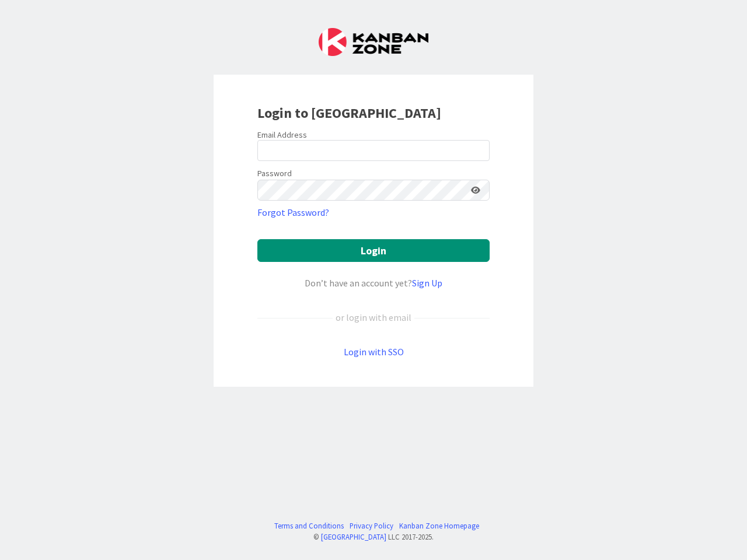 This screenshot has height=560, width=747. What do you see at coordinates (274, 173) in the screenshot?
I see `label: Password` at bounding box center [274, 173].